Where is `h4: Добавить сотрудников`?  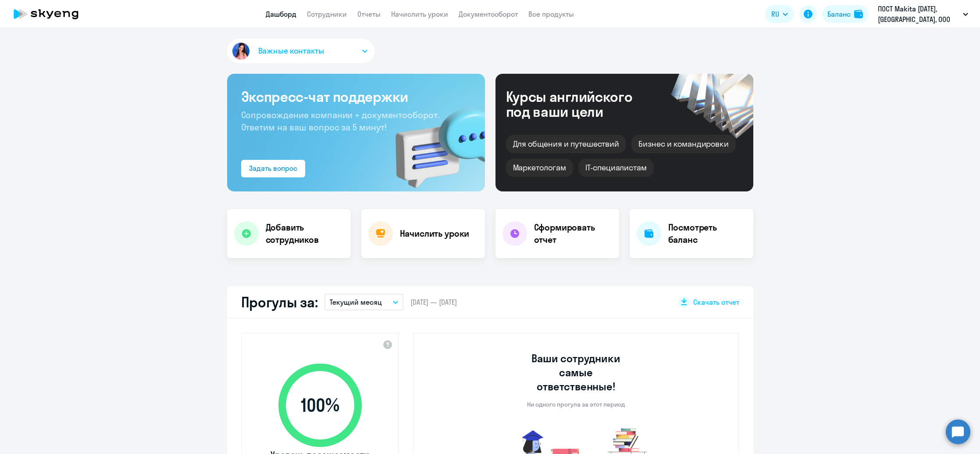
h4: Добавить сотрудников is located at coordinates (305, 233).